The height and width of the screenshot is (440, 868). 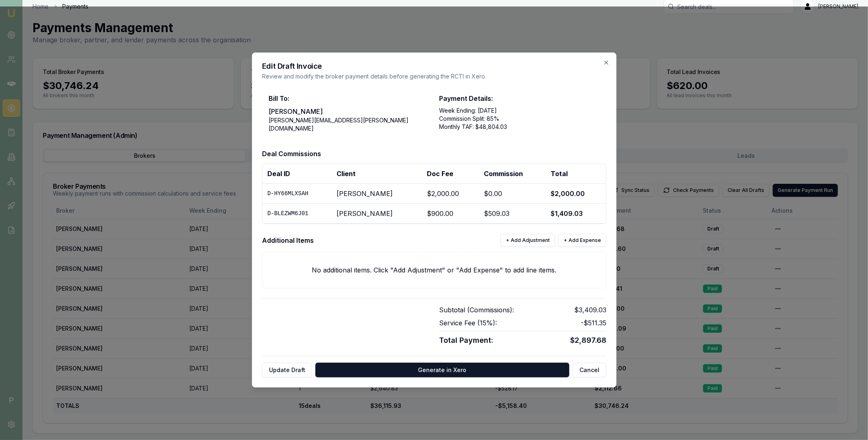 I want to click on td: $1,409.03, so click(x=576, y=213).